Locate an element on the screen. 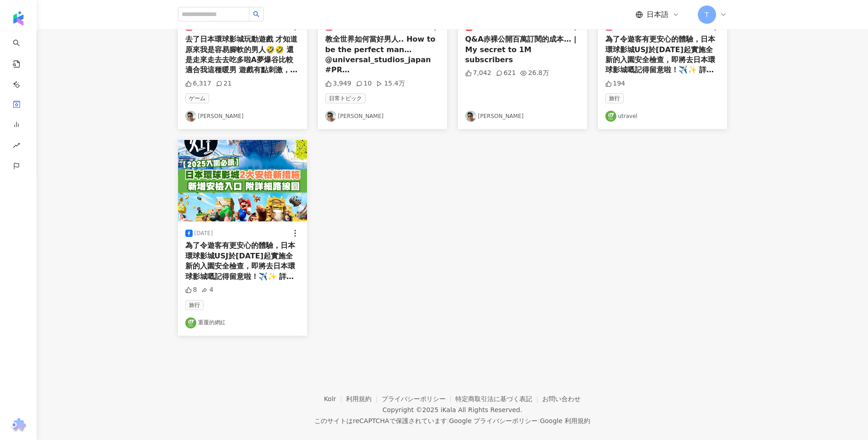 This screenshot has width=868, height=440. a: KOL Avatarutravel is located at coordinates (662, 116).